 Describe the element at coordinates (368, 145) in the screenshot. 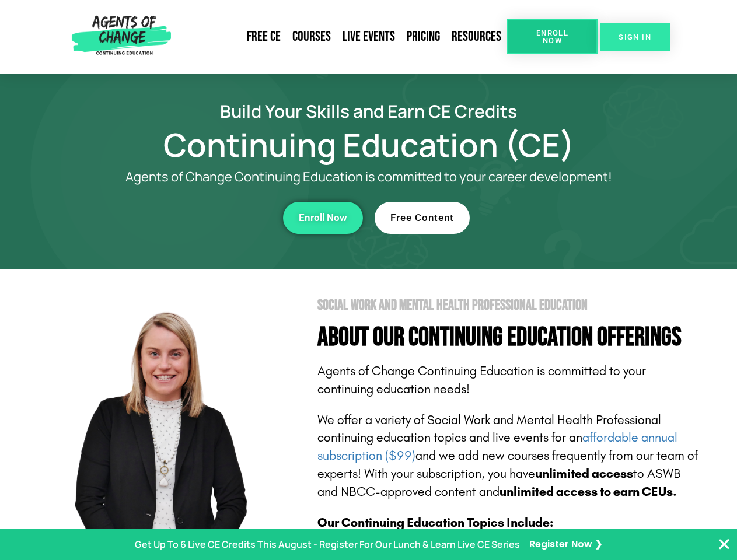

I see `h1: Continuing Education (CE)` at that location.